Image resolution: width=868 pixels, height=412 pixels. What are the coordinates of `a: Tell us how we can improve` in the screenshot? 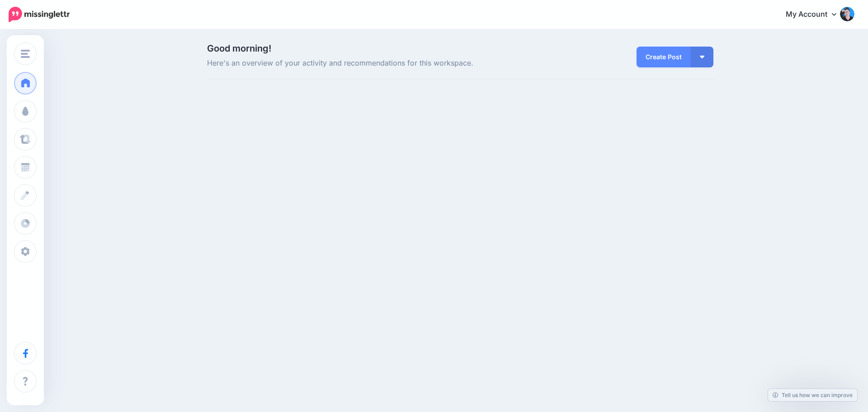 It's located at (813, 395).